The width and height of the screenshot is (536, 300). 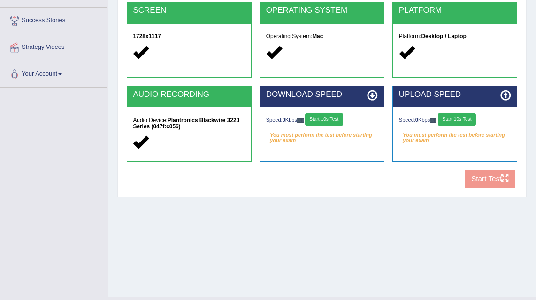 I want to click on h2: DOWNLOAD SPEED, so click(x=322, y=94).